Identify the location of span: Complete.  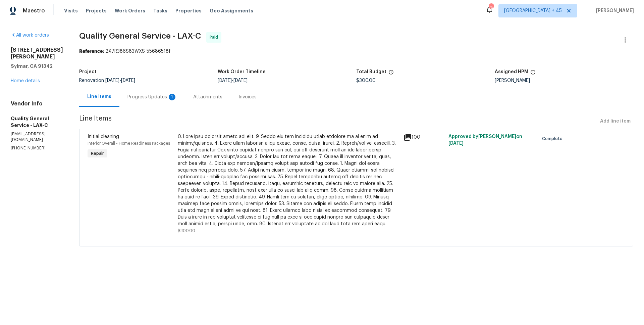
(554, 138).